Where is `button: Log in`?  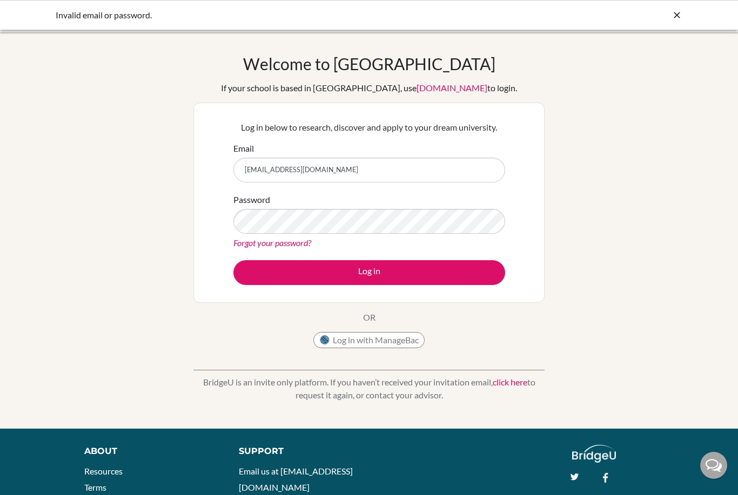 button: Log in is located at coordinates (369, 273).